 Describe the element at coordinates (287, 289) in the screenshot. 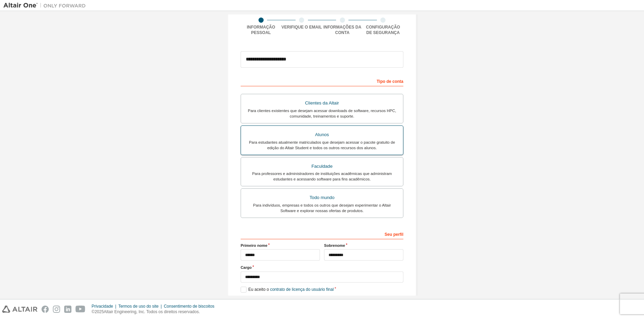

I see `label: Eu aceito o` at that location.